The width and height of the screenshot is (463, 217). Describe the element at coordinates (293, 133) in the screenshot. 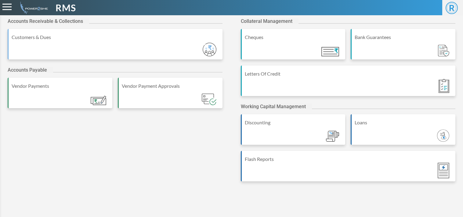

I see `a: Discounting Module_ic` at that location.